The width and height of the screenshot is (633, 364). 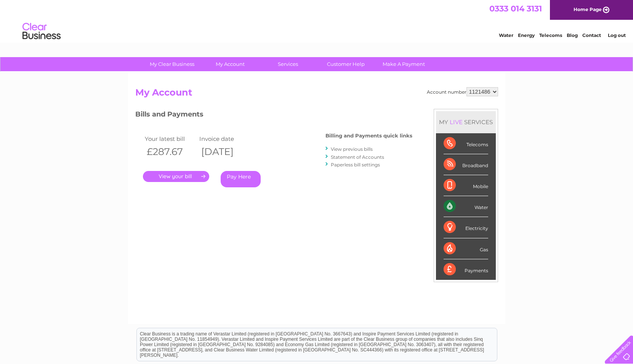 I want to click on div: LIVE, so click(x=456, y=122).